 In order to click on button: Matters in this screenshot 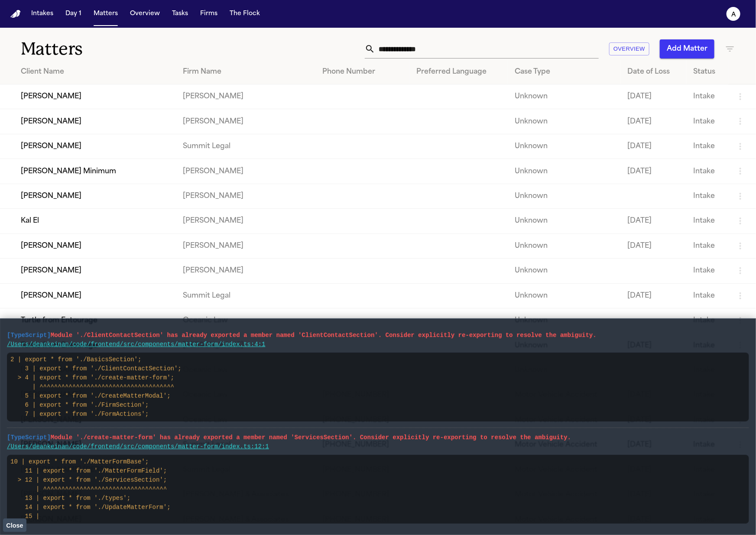, I will do `click(105, 14)`.